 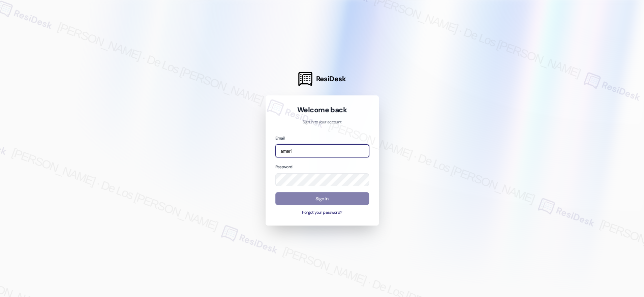 What do you see at coordinates (322, 122) in the screenshot?
I see `p: Sign in to your account` at bounding box center [322, 122].